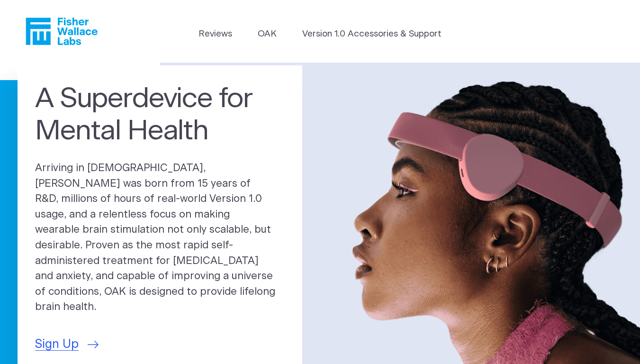 Image resolution: width=640 pixels, height=364 pixels. What do you see at coordinates (267, 34) in the screenshot?
I see `a: OAK` at bounding box center [267, 34].